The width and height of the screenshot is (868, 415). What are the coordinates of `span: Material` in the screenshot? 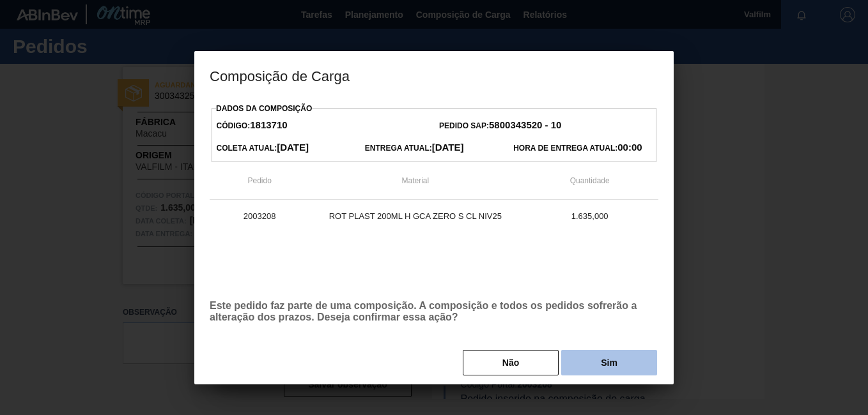 It's located at (415, 181).